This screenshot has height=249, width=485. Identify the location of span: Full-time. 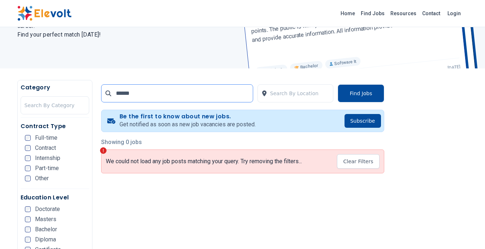
(46, 138).